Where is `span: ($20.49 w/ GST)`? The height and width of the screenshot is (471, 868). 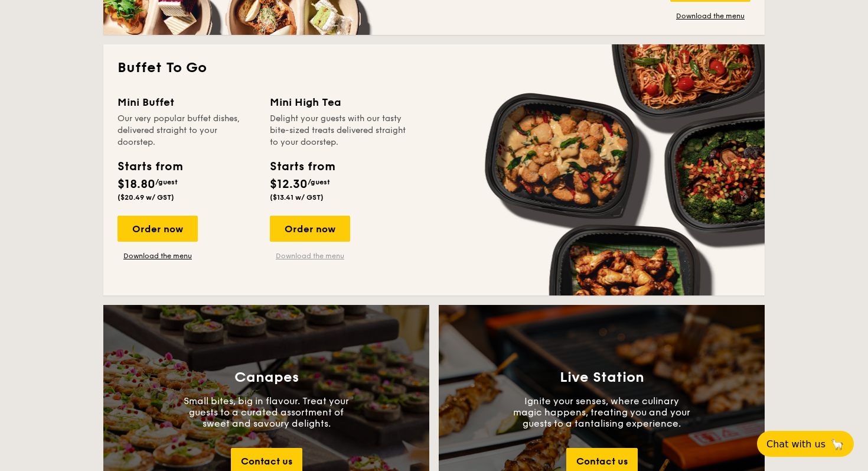 span: ($20.49 w/ GST) is located at coordinates (146, 198).